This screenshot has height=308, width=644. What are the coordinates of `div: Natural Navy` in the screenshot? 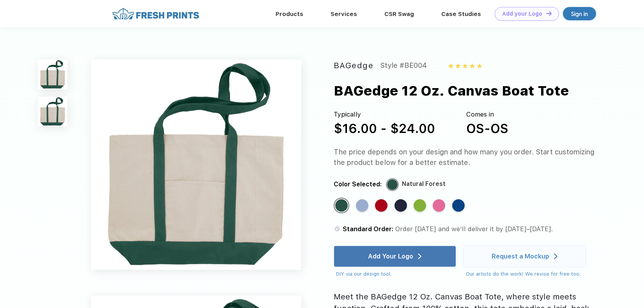 It's located at (401, 205).